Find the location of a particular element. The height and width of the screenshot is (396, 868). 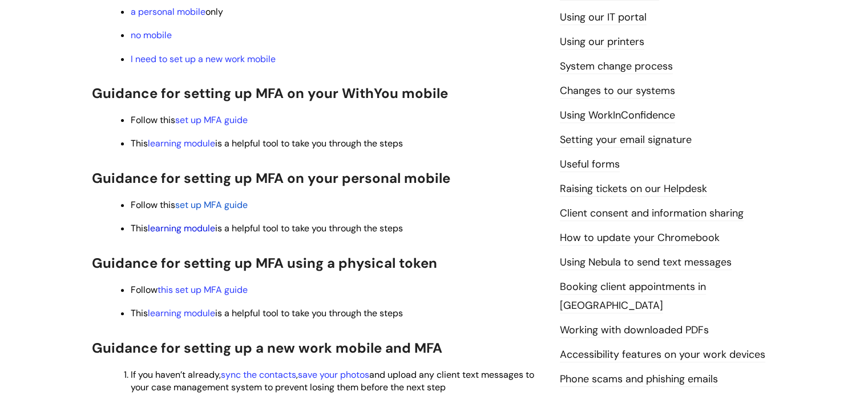

span: Guidance for setting up MFA using a physical token is located at coordinates (264, 263).